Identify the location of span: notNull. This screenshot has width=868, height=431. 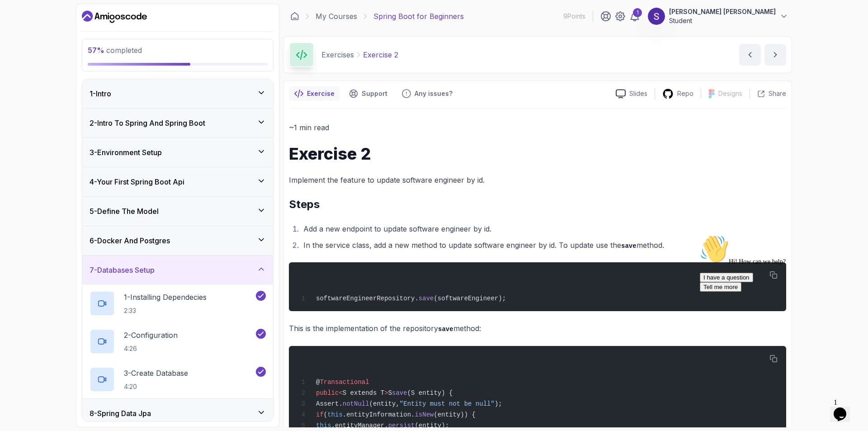
(356, 404).